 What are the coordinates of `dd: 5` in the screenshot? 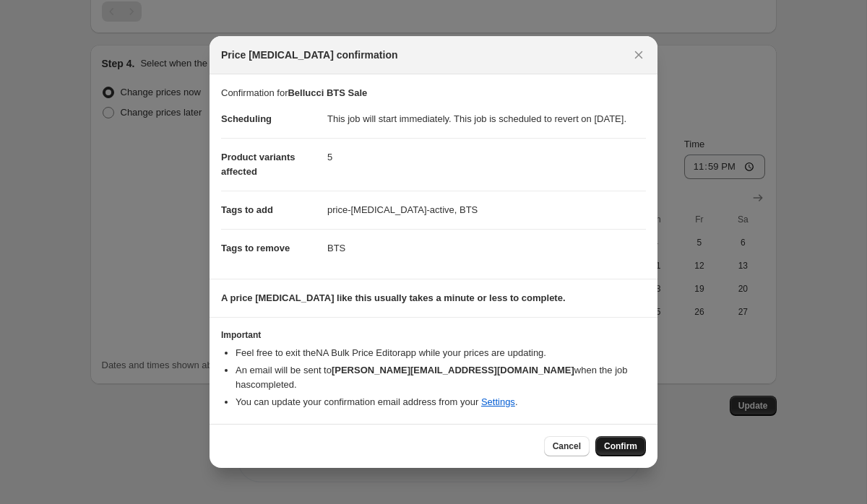 It's located at (486, 156).